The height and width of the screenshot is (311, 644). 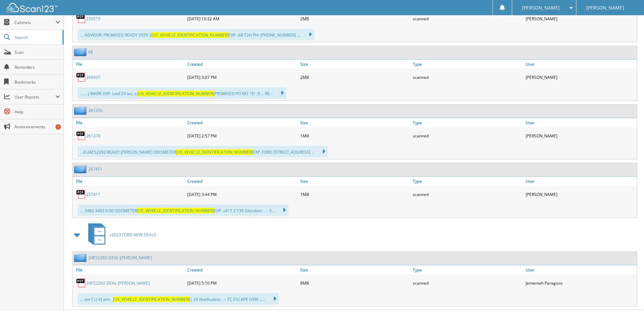 What do you see at coordinates (183, 210) in the screenshot?
I see `div: ... 3482 3483 0.00 ODOMETER EXP. s917 2 135 Glendeer ... : S...` at bounding box center [183, 210].